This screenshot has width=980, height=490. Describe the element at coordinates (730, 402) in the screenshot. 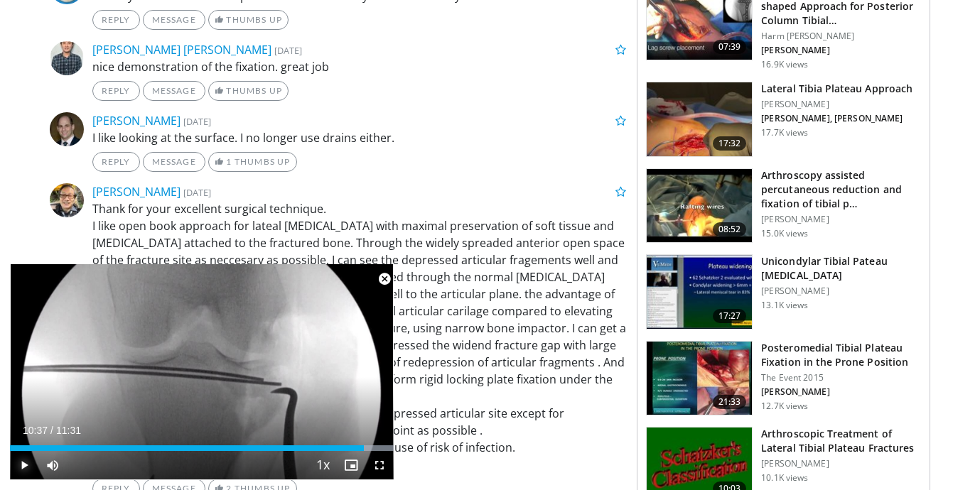

I see `span: 21:33` at that location.